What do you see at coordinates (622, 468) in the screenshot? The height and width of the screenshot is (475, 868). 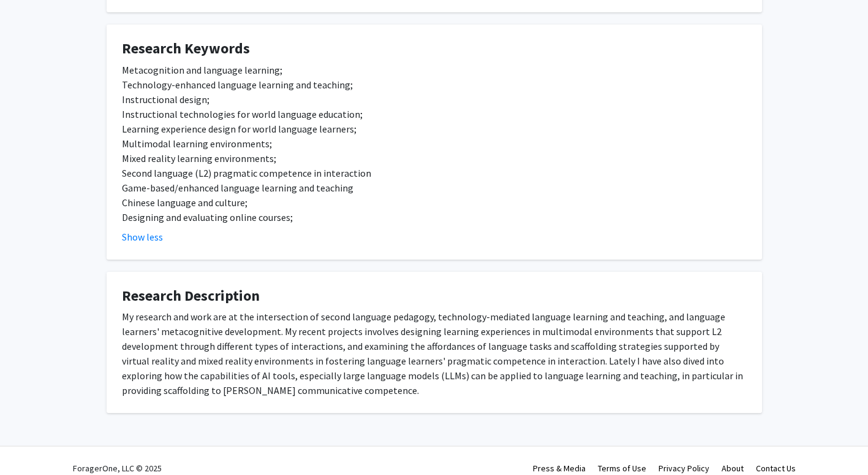 I see `a: Terms of Use` at bounding box center [622, 468].